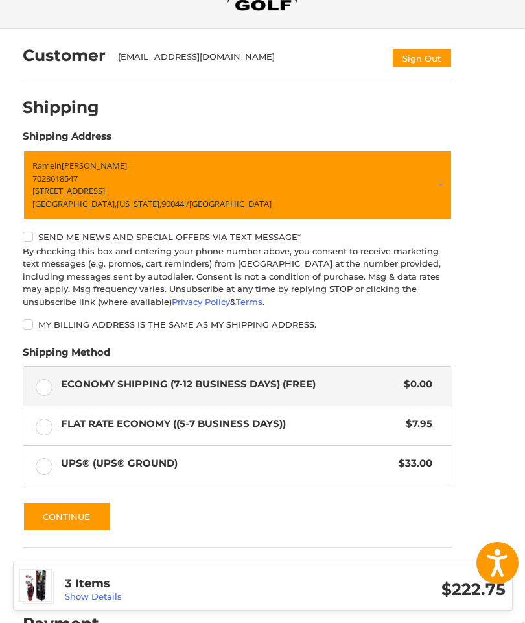 Image resolution: width=525 pixels, height=623 pixels. What do you see at coordinates (47, 165) in the screenshot?
I see `span: Ramein` at bounding box center [47, 165].